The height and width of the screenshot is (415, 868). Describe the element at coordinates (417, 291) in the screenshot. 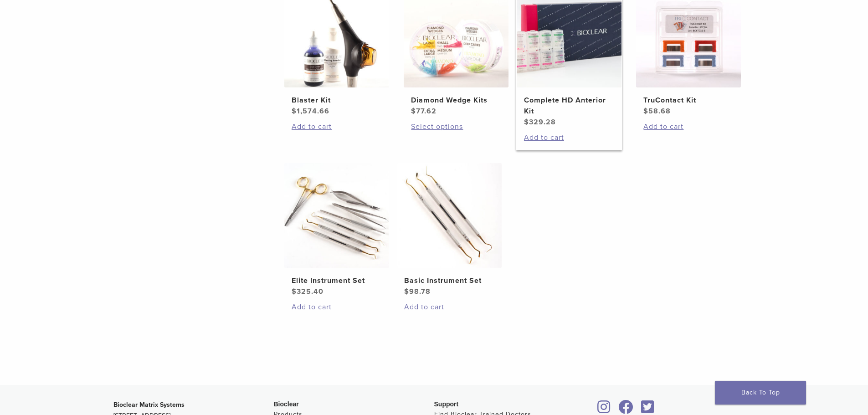

I see `bdi: 98.78` at that location.